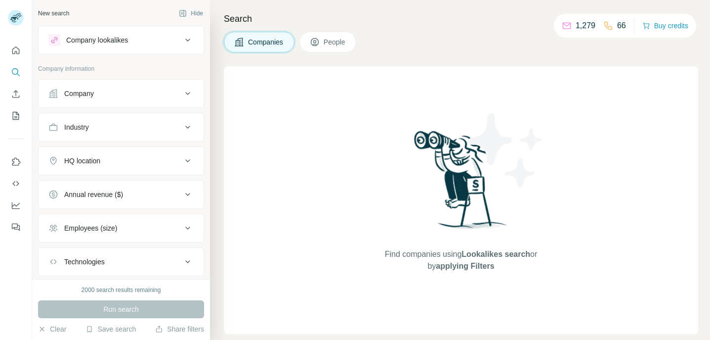 This screenshot has height=340, width=710. I want to click on div: Industry, so click(77, 127).